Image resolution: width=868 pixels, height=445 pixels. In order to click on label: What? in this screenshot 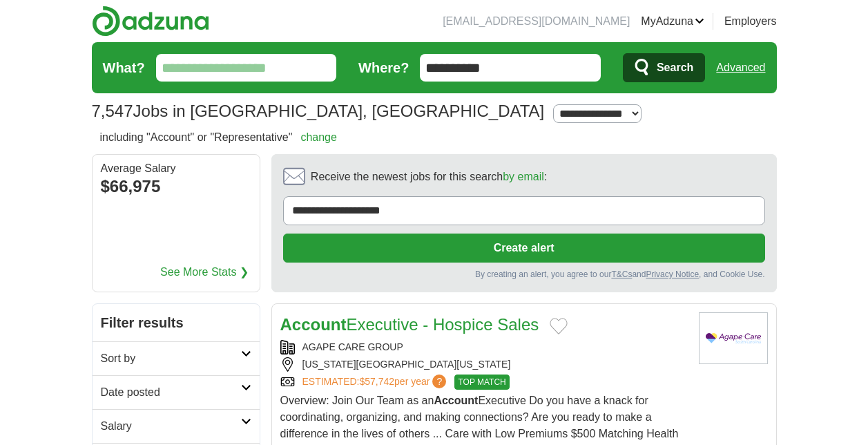, I will do `click(124, 68)`.